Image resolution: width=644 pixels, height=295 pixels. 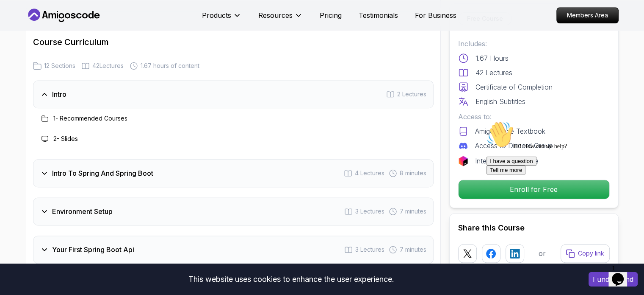 What do you see at coordinates (233, 42) in the screenshot?
I see `h2: Course Curriculum` at bounding box center [233, 42].